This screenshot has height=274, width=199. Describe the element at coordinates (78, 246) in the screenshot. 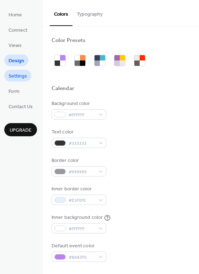

I see `div: Default event color` at that location.